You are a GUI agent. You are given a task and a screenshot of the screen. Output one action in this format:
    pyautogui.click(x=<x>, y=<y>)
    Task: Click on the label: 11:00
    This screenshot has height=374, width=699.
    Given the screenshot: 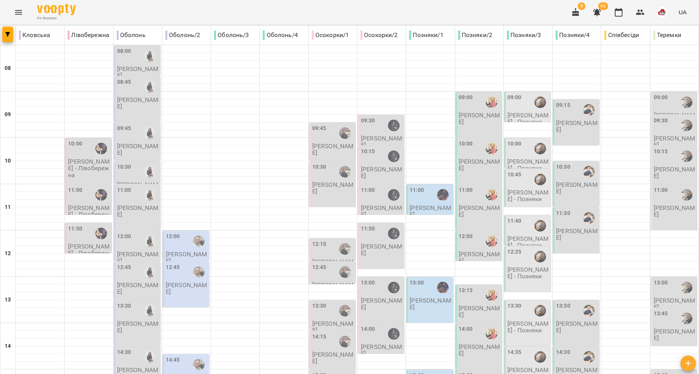 What is the action you would take?
    pyautogui.click(x=124, y=190)
    